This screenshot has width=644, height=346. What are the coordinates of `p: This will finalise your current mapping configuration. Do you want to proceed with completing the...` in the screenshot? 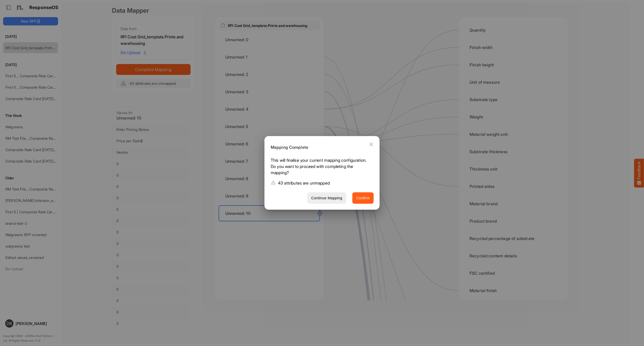 It's located at (320, 168).